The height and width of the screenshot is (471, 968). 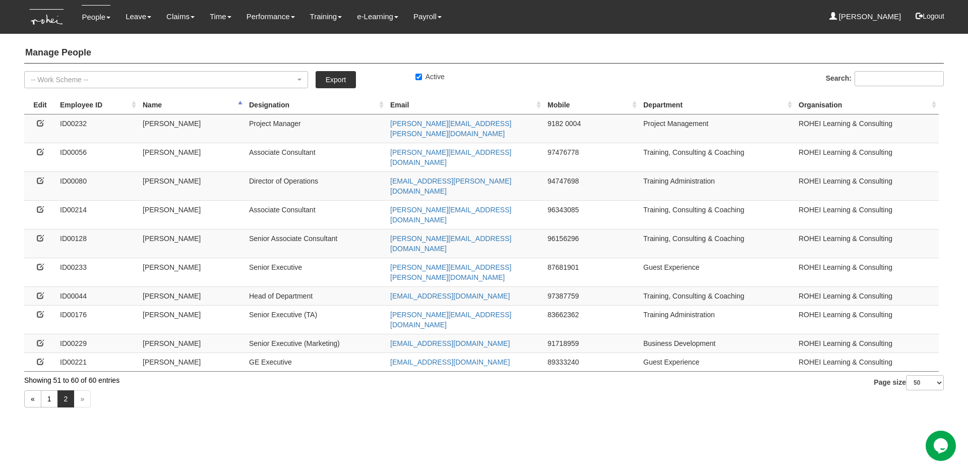 What do you see at coordinates (925, 383) in the screenshot?
I see `select: Page size` at bounding box center [925, 383].